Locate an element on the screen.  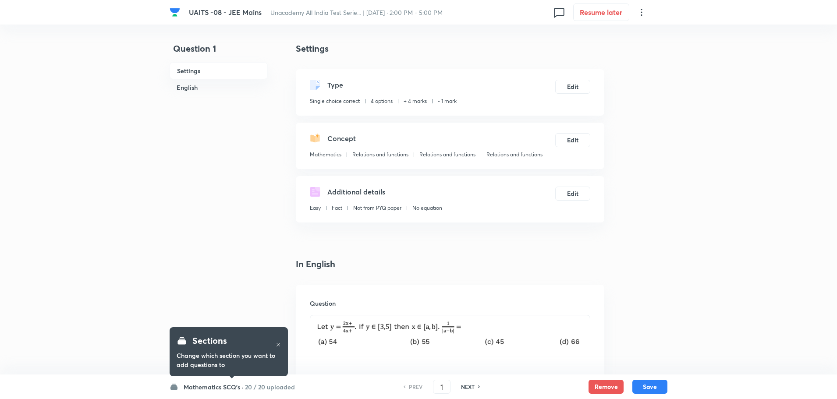
img: questionConcept.svg is located at coordinates (315, 138).